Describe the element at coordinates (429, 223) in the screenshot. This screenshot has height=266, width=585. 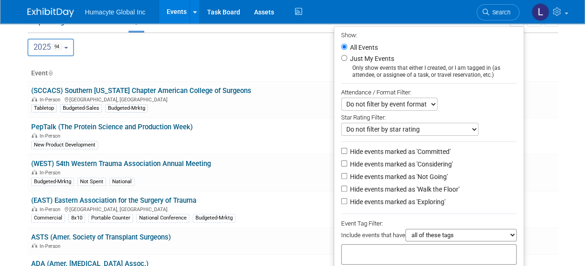
I see `div: Event Tag Filter:` at that location.